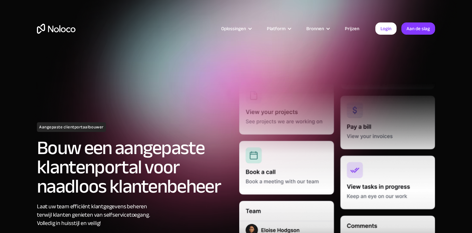 This screenshot has width=472, height=233. Describe the element at coordinates (56, 29) in the screenshot. I see `a: thuis` at that location.